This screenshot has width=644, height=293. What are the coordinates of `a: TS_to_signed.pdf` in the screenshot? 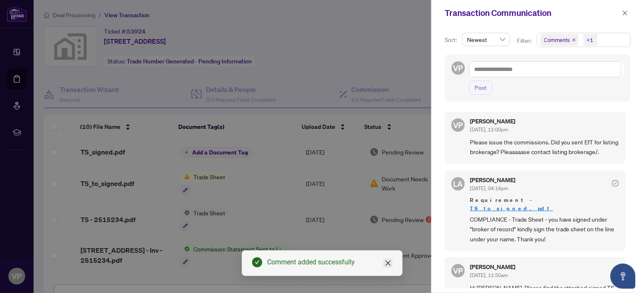 It's located at (512, 209).